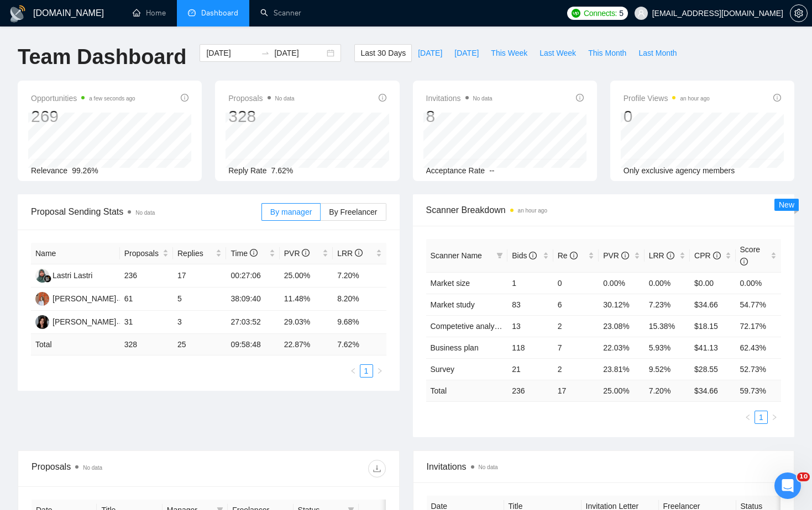 The height and width of the screenshot is (510, 812). What do you see at coordinates (306, 345) in the screenshot?
I see `td: 22.87 %` at bounding box center [306, 345].